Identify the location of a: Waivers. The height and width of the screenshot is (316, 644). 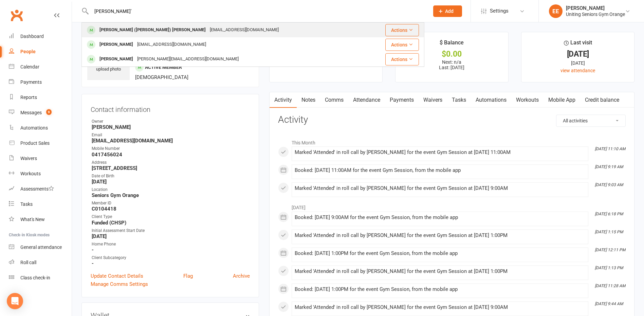
(432, 100).